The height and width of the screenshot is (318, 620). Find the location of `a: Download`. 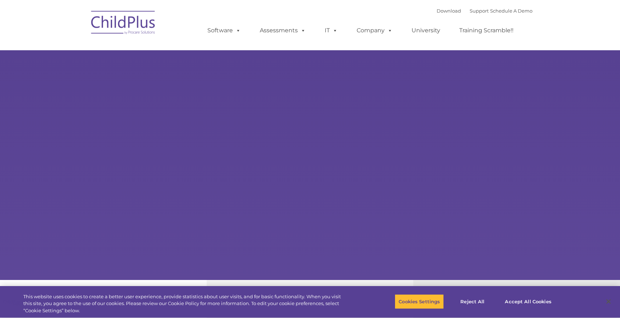

a: Download is located at coordinates (449, 11).